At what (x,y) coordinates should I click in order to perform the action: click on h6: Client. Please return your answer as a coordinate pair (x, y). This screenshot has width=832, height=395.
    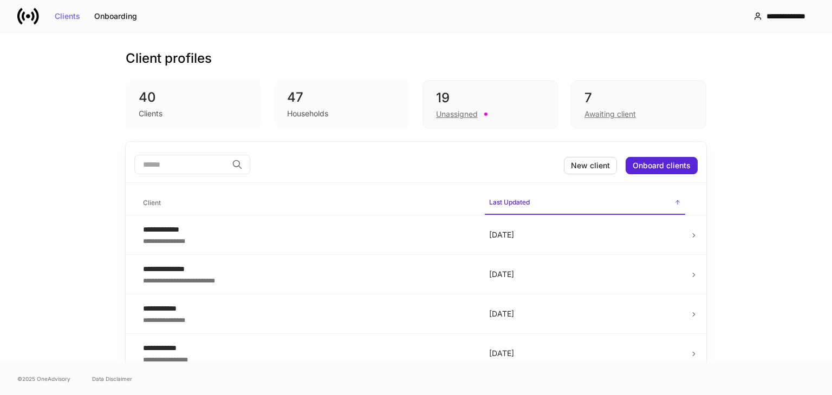
    Looking at the image, I should click on (152, 203).